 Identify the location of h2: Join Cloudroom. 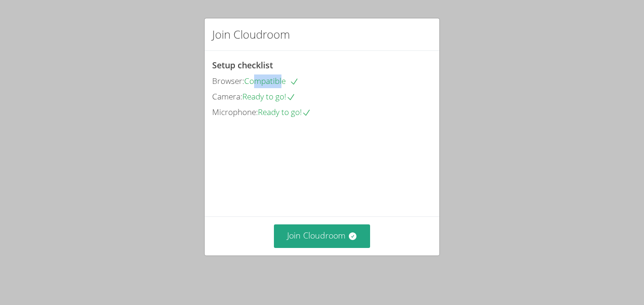
(251, 34).